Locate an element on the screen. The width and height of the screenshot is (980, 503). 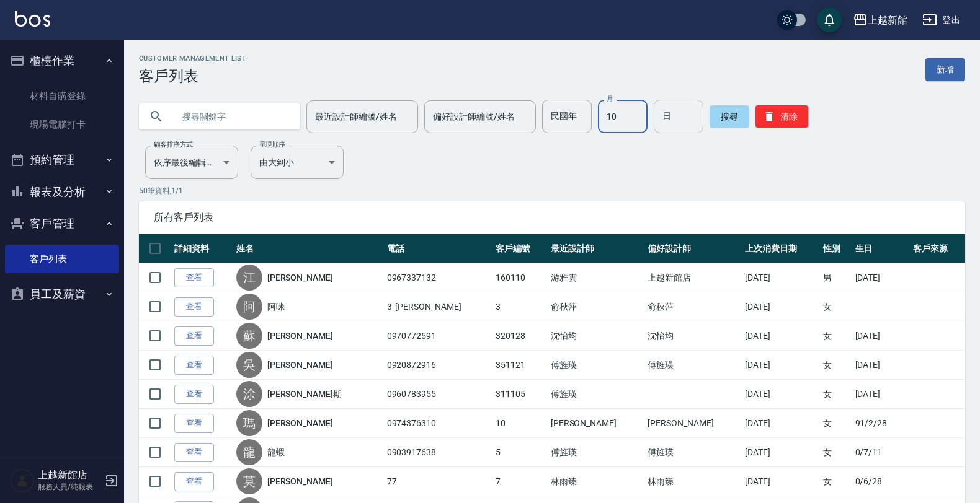
div: 莫 is located at coordinates (250, 481).